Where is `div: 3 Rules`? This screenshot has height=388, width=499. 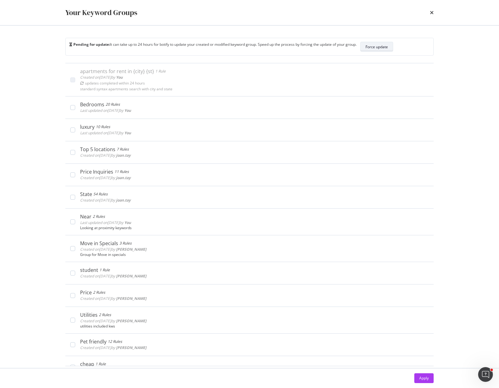
div: 3 Rules is located at coordinates (126, 243).